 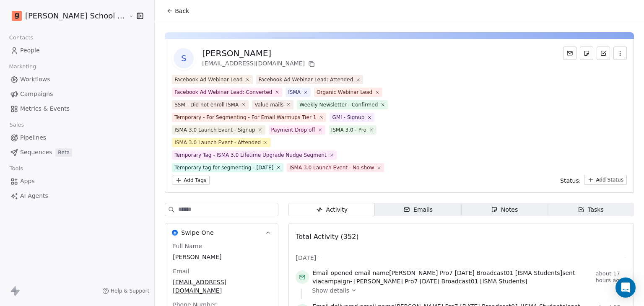 I want to click on div: ISMA 3.0 Launch Event - Attended, so click(x=218, y=142).